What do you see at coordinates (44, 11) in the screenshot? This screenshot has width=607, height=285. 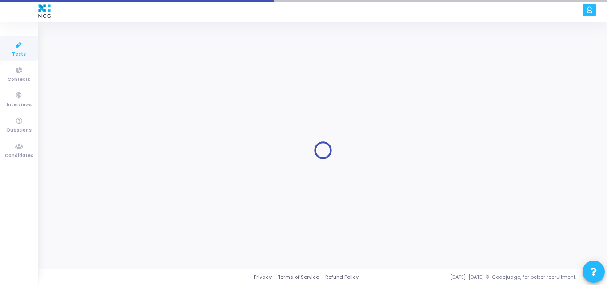 I see `img: logo` at bounding box center [44, 11].